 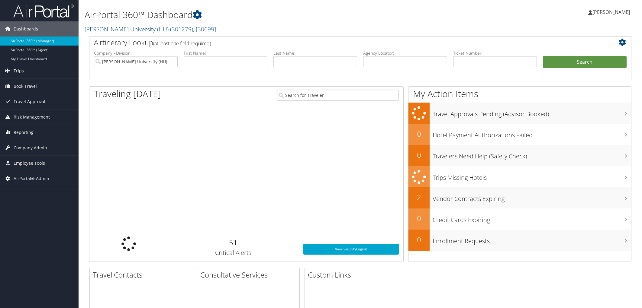 I want to click on span: Trips, so click(x=19, y=71).